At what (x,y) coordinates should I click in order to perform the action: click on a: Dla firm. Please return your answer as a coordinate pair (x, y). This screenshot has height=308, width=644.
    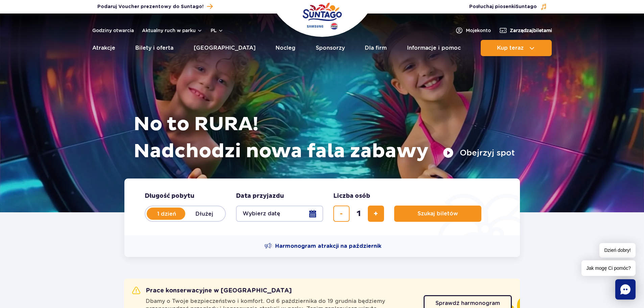
    Looking at the image, I should click on (376, 48).